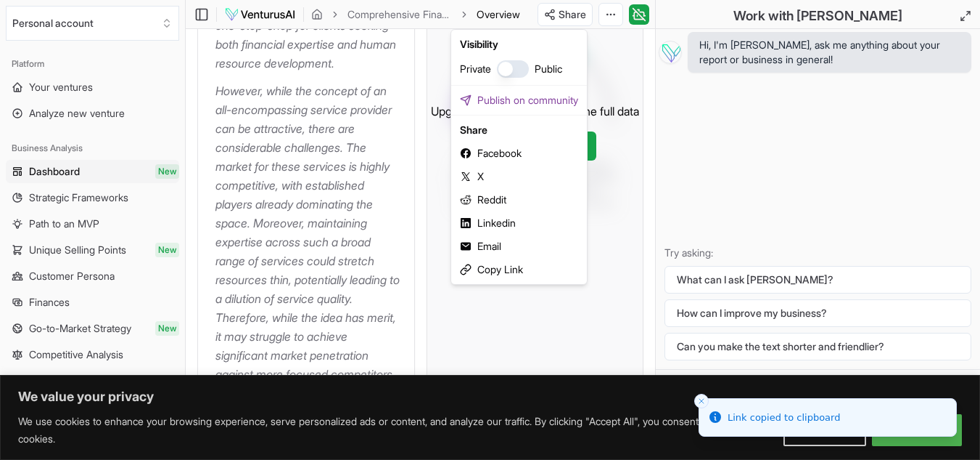  Describe the element at coordinates (784, 418) in the screenshot. I see `div: Link copied to clipboard` at that location.